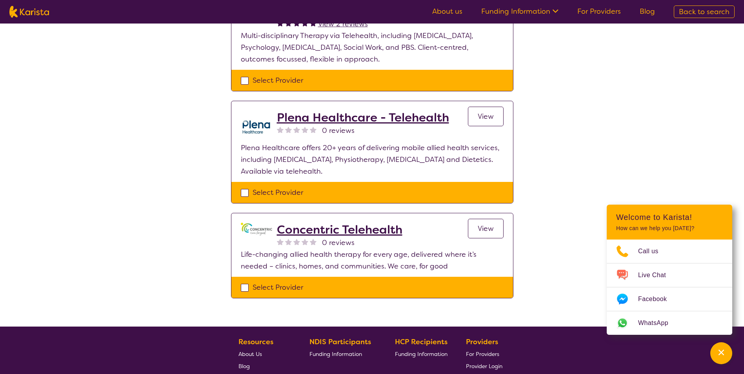 This screenshot has width=744, height=374. What do you see at coordinates (363, 118) in the screenshot?
I see `h2: Plena Healthcare - Telehealth` at bounding box center [363, 118].